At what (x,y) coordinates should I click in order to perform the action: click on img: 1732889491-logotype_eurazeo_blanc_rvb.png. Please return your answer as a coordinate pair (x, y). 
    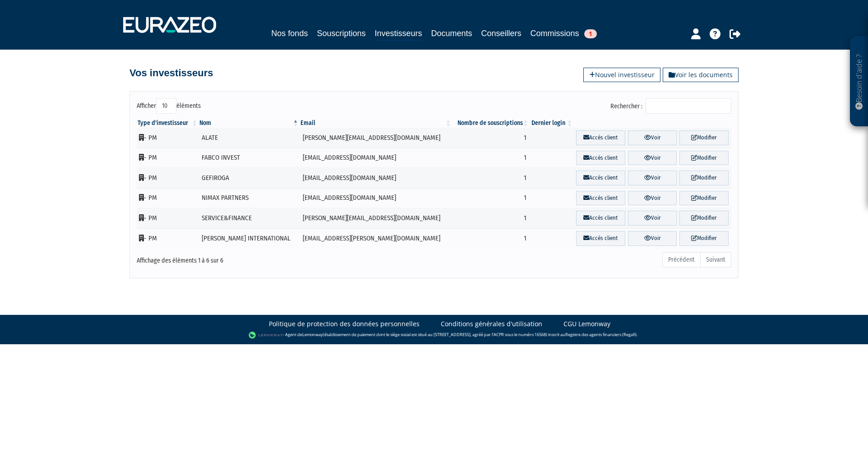
    Looking at the image, I should click on (169, 25).